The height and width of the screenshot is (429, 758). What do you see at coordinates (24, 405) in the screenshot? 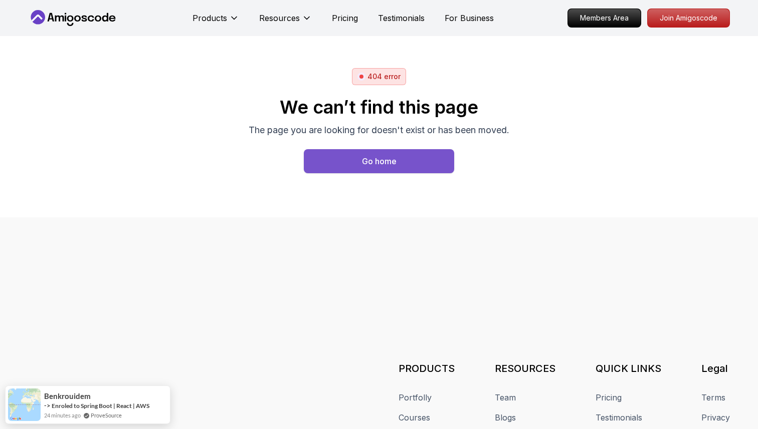
I see `img: provesource social proof notification image` at bounding box center [24, 405].